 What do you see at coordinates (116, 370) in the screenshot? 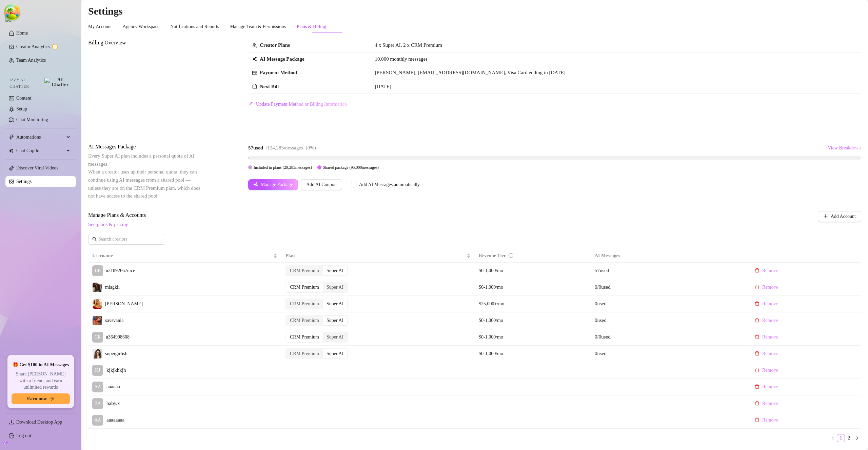
I see `span: kjkjkhkjh` at bounding box center [116, 370].